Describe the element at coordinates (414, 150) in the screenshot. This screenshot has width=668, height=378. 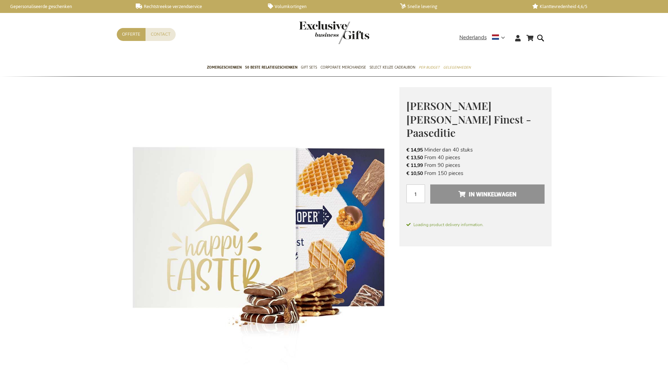
I see `span: € 14,95` at that location.